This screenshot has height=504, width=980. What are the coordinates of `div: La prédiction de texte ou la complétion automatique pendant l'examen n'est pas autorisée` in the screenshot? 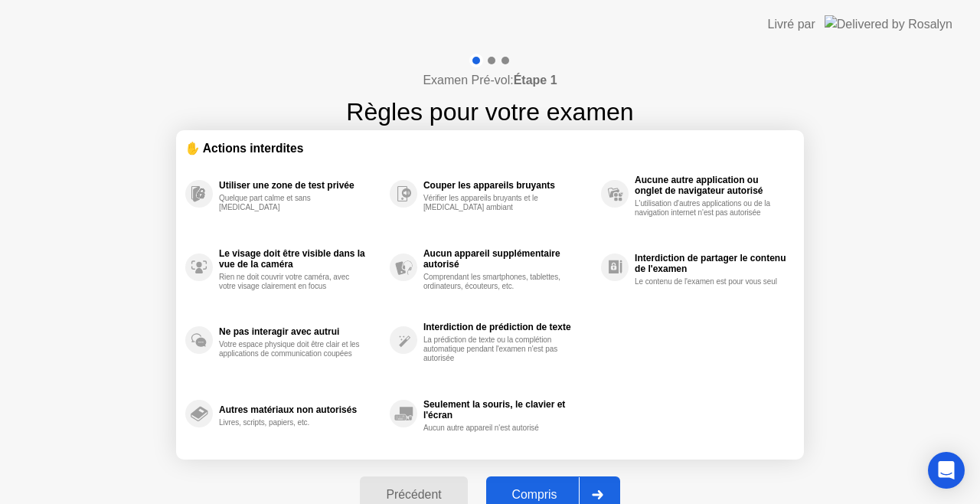 It's located at (495, 349).